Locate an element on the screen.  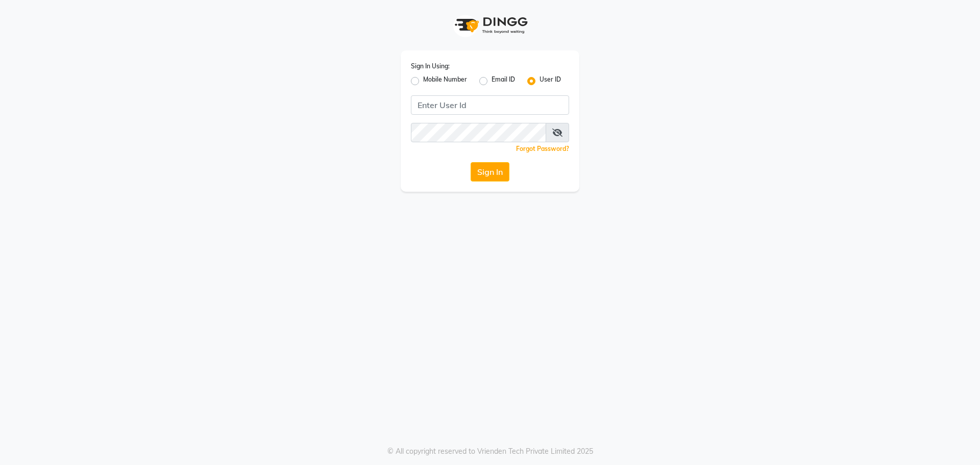
button: Sign In is located at coordinates (490, 172).